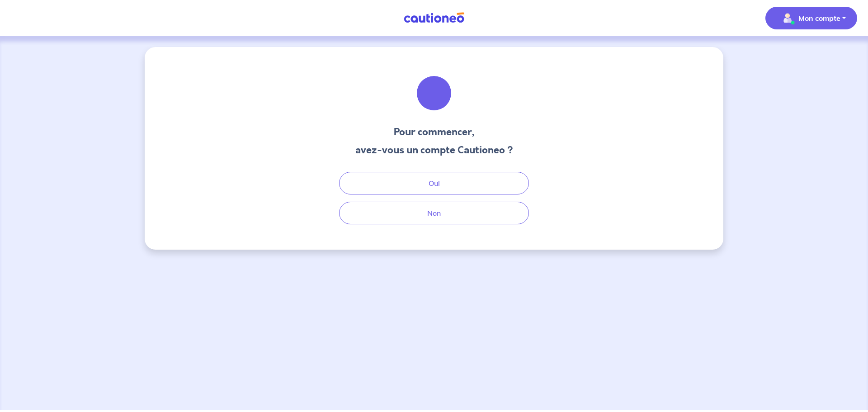 The width and height of the screenshot is (868, 412). I want to click on button: Non, so click(434, 213).